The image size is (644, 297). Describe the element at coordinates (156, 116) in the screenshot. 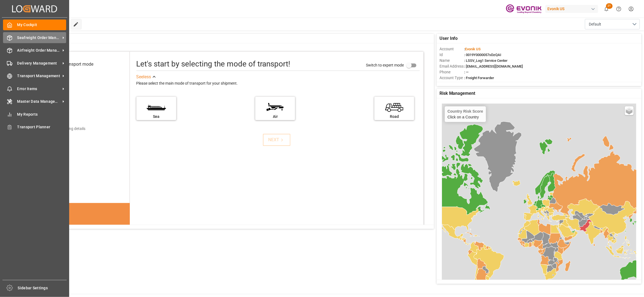

I see `div: Sea` at that location.